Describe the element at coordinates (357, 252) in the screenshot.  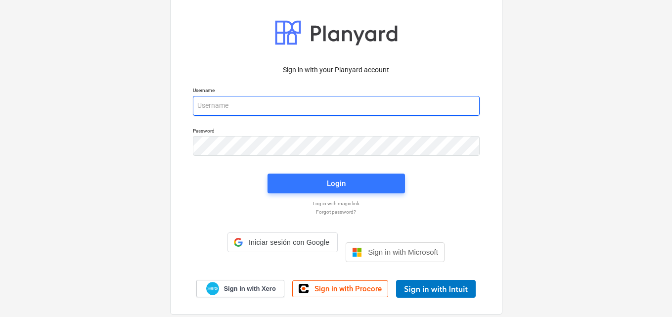
I see `img: Microsoft logo` at that location.